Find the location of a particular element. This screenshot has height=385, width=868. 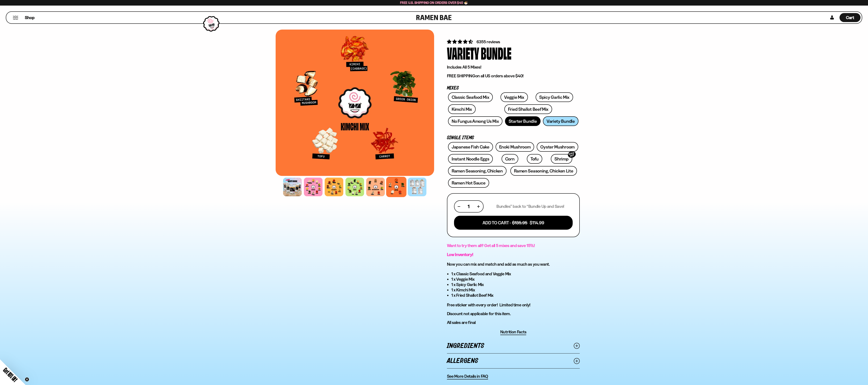

span: Want to try them all? Get all 5 mixes and save 15%! is located at coordinates (491, 245).